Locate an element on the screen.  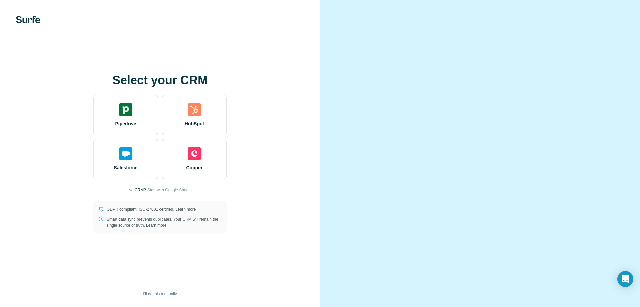
img: Surfe's logo is located at coordinates (28, 20).